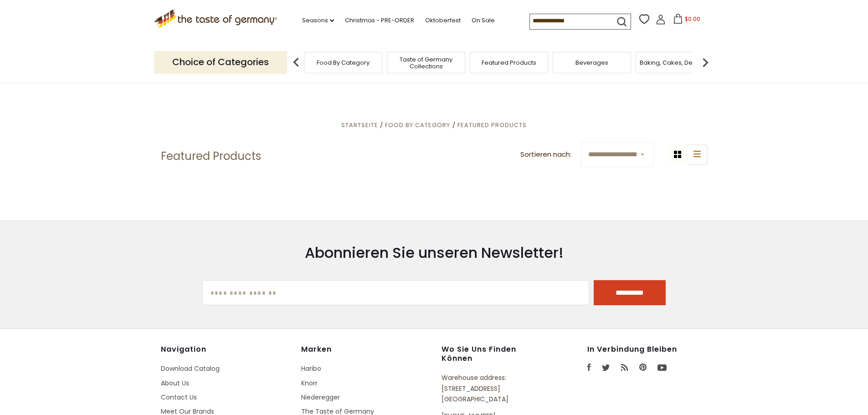 The height and width of the screenshot is (415, 868). What do you see at coordinates (493, 354) in the screenshot?
I see `h4: Wo Sie uns finden können` at bounding box center [493, 354].